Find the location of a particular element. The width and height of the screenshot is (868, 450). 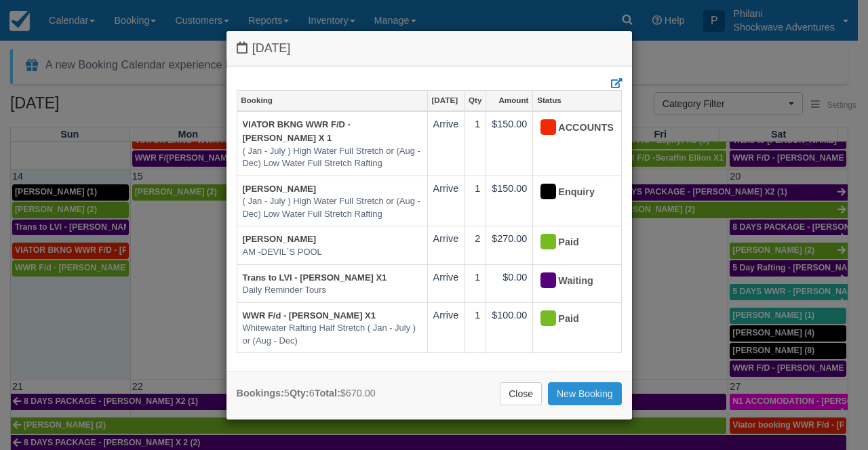

td: $100.00 is located at coordinates (509, 328).